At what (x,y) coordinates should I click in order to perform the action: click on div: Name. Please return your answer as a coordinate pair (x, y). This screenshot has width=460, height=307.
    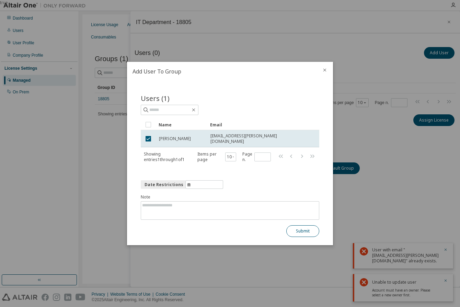
    Looking at the image, I should click on (182, 125).